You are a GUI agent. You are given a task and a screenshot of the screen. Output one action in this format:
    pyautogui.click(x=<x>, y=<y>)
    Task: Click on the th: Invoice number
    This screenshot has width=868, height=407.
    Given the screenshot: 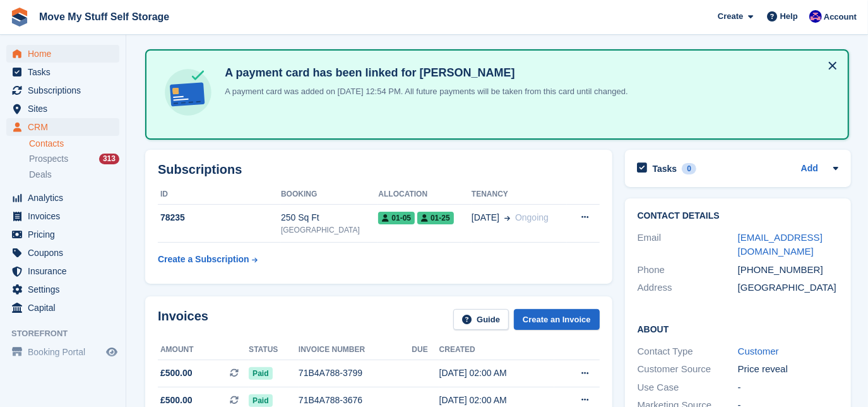 What is the action you would take?
    pyautogui.click(x=355, y=350)
    